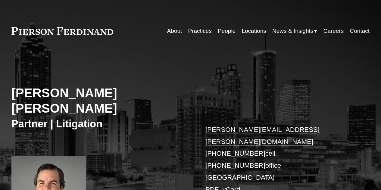 The height and width of the screenshot is (190, 381). What do you see at coordinates (200, 31) in the screenshot?
I see `a: Practices` at bounding box center [200, 31].